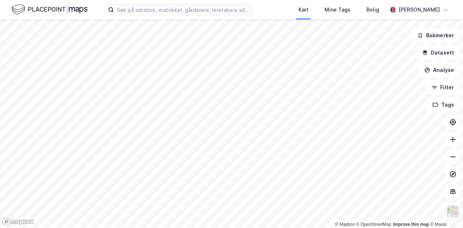 Image resolution: width=463 pixels, height=228 pixels. I want to click on div: Mine Tags, so click(338, 10).